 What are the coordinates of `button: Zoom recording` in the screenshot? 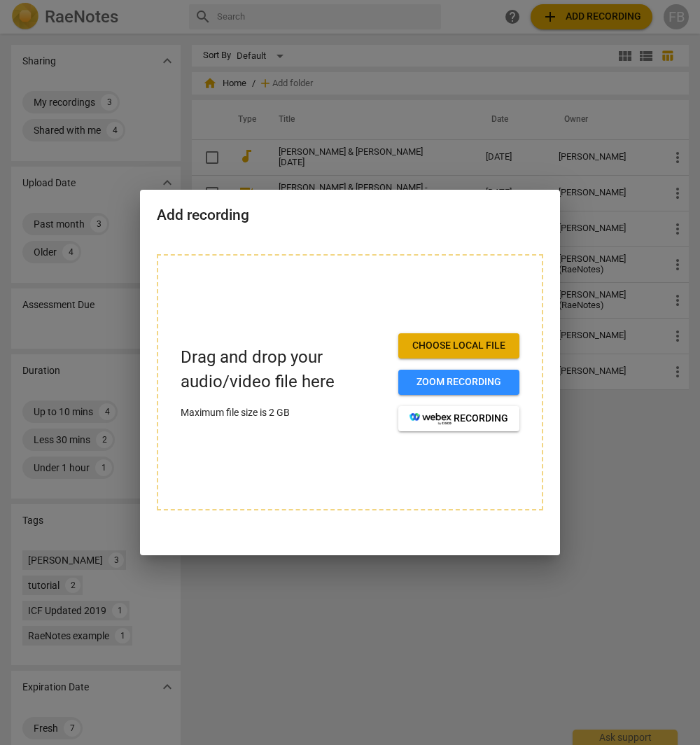 It's located at (458, 382).